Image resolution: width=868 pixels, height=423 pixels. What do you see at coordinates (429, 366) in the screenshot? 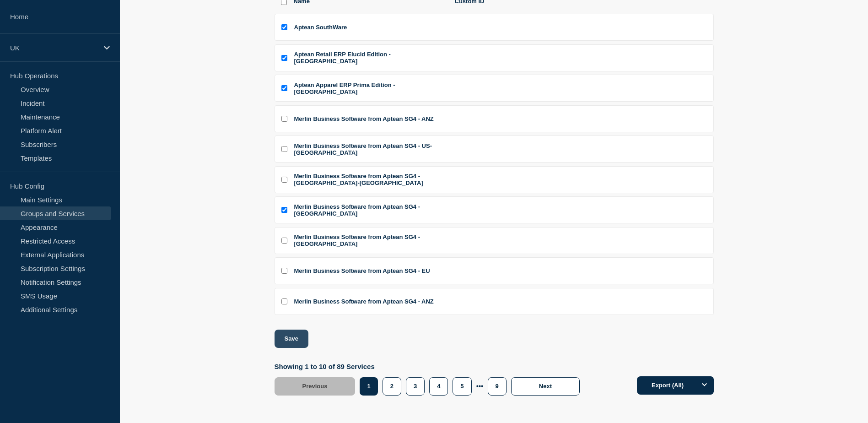
I see `p: Showing 1 to 10 of 89 Services` at bounding box center [429, 366].